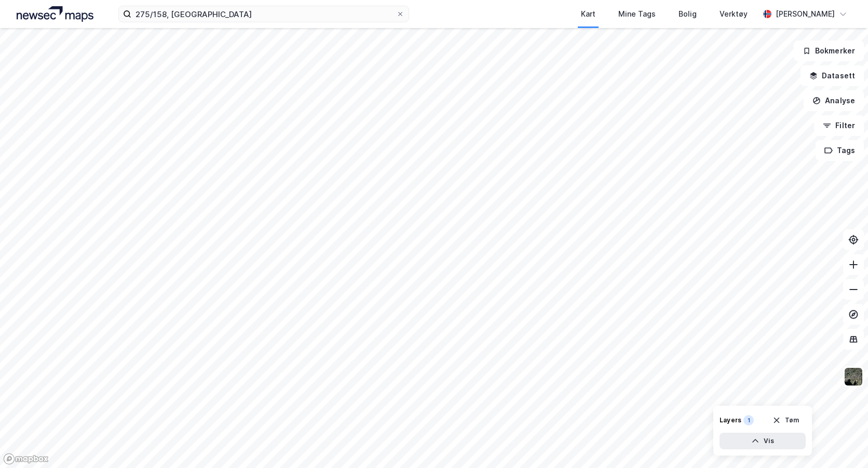 Image resolution: width=868 pixels, height=468 pixels. Describe the element at coordinates (748, 420) in the screenshot. I see `div: 1` at that location.